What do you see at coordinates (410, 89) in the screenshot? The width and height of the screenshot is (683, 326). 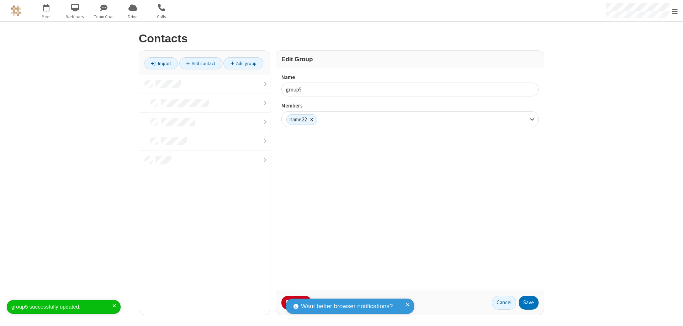 I see `input: Name` at bounding box center [410, 89].